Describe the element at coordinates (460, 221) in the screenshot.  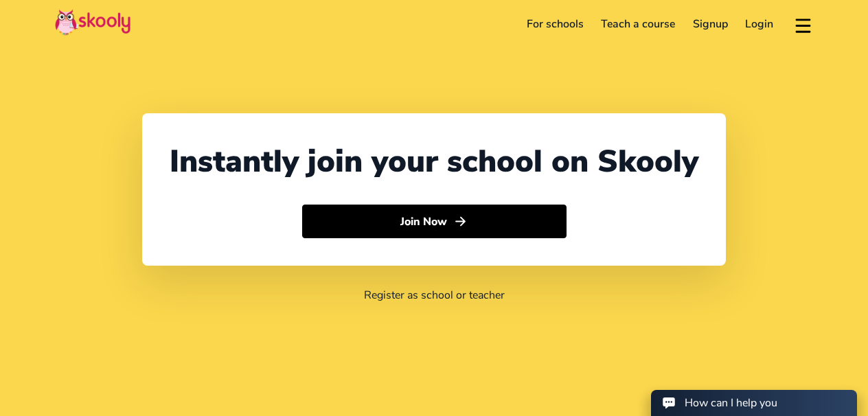
I see `ion-icon: arrow forward outline` at that location.